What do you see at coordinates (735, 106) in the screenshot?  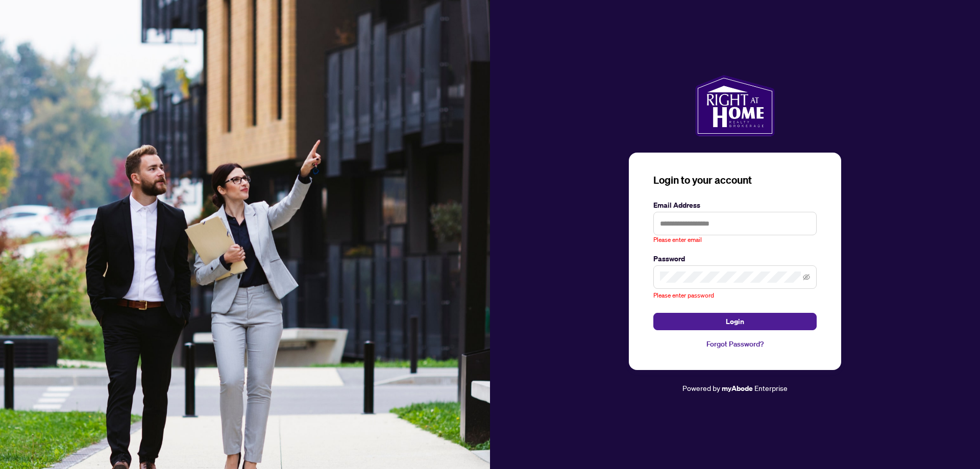 I see `img: ma-logo` at bounding box center [735, 106].